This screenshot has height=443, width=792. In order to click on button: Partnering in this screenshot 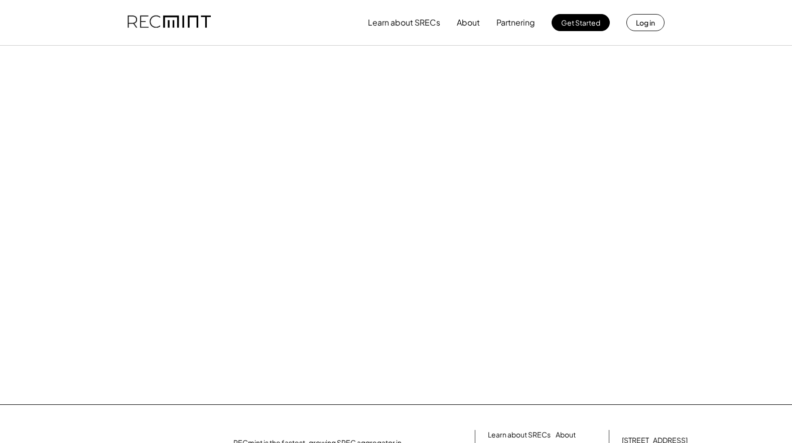, I will do `click(516, 23)`.